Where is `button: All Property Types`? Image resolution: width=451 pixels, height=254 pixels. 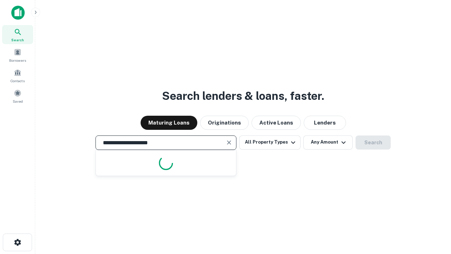 button: All Property Types is located at coordinates (270, 142).